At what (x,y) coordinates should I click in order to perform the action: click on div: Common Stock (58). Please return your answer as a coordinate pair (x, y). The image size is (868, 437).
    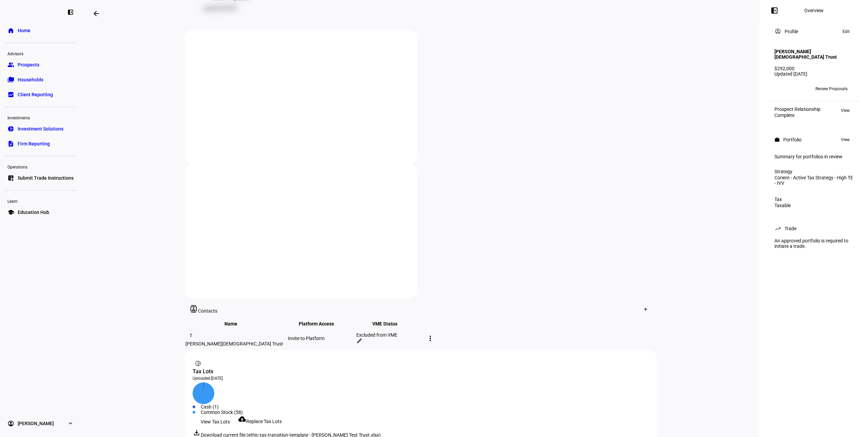
    Looking at the image, I should click on (424, 412).